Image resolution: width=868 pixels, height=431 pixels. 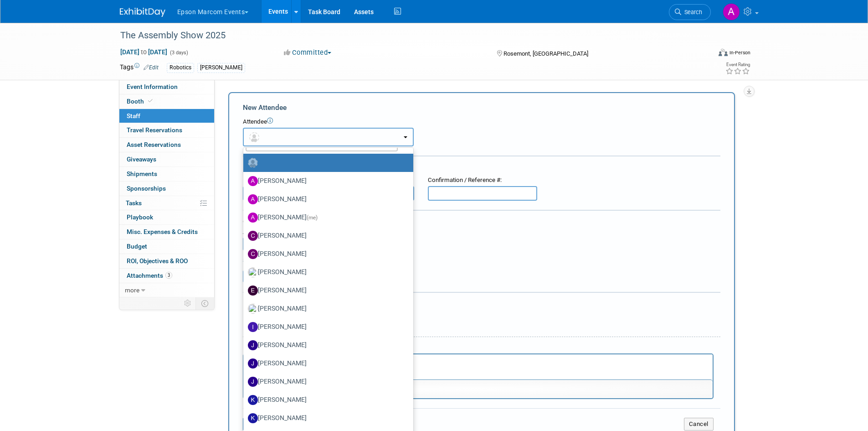 I want to click on a: Sponsorships, so click(x=167, y=188).